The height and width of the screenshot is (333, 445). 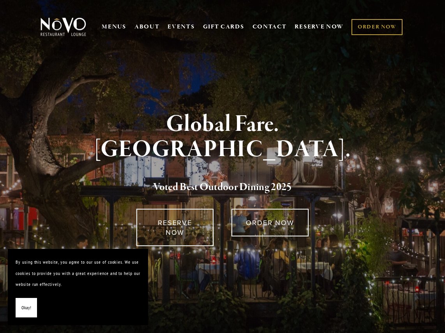 I want to click on h2: 5, so click(x=222, y=188).